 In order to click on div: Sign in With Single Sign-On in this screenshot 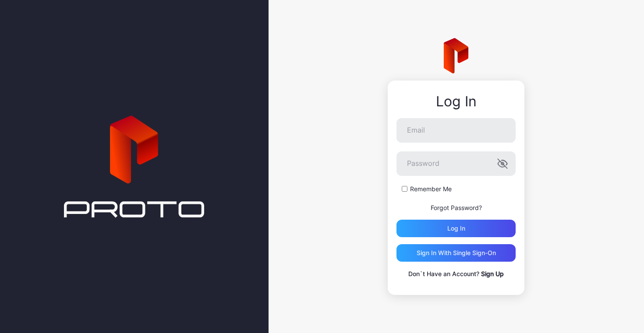, I will do `click(456, 253)`.